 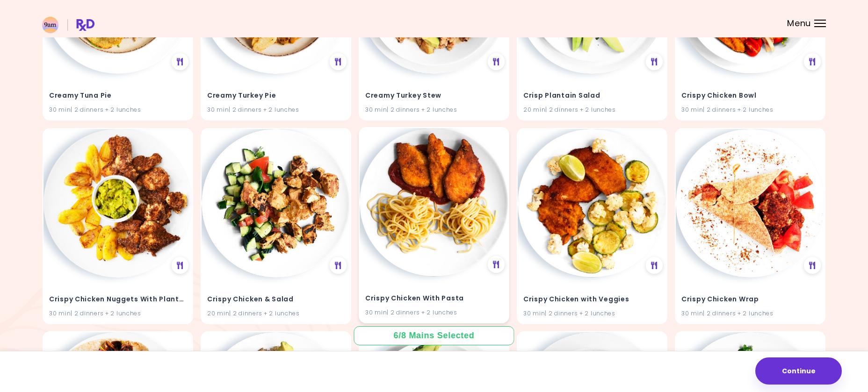 I want to click on div: 6 / 8 Mains Selected, so click(x=434, y=336).